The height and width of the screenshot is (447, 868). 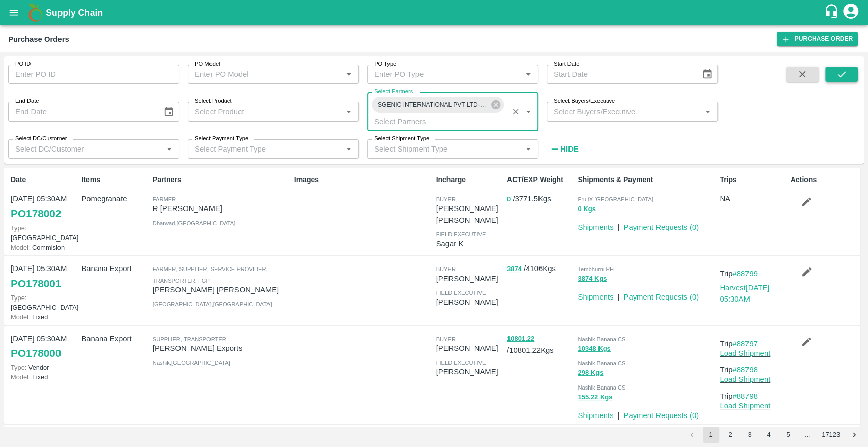 I want to click on a: Supply Chain, so click(x=435, y=13).